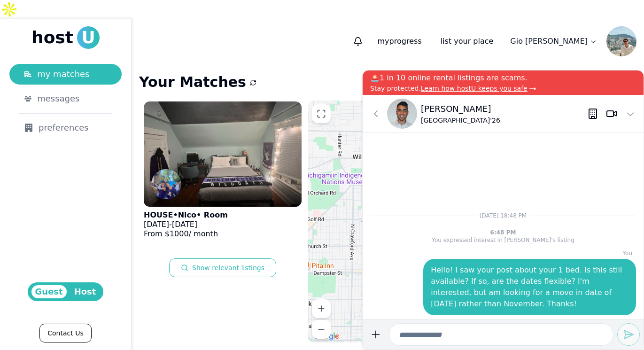  I want to click on span: Learn how hostU keeps you safe, so click(474, 88).